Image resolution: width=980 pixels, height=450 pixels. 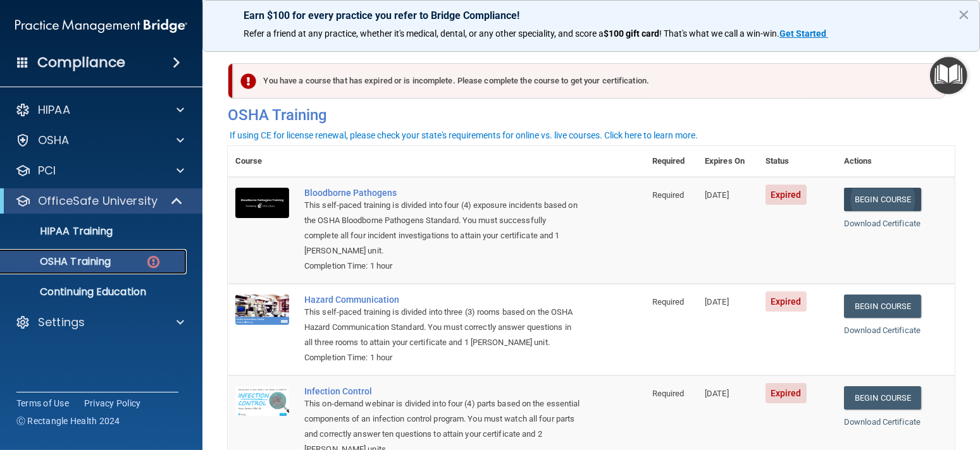 I want to click on p: Settings, so click(x=61, y=322).